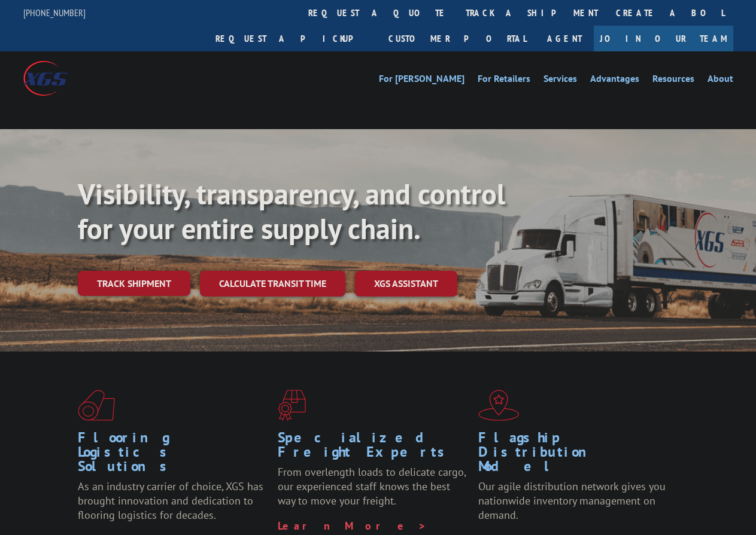 This screenshot has width=756, height=535. Describe the element at coordinates (457, 39) in the screenshot. I see `a: Customer Portal` at that location.